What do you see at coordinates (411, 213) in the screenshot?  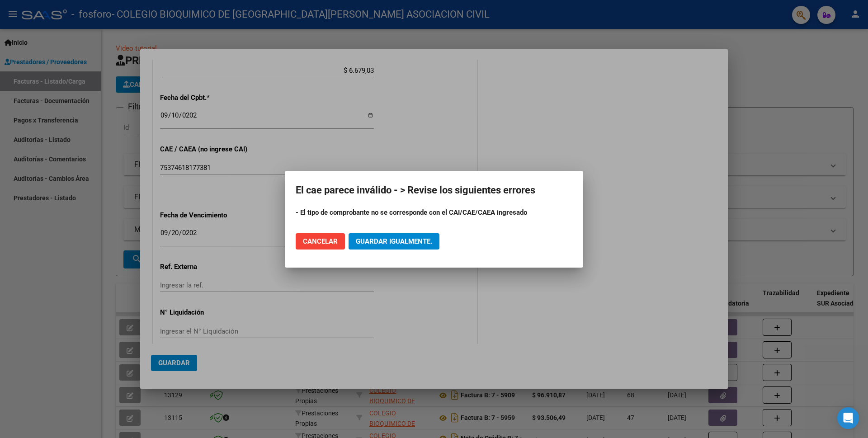 I see `strong: - El tipo de comprobante no se corresponde con el CAI/CAE/CAEA ingresado` at bounding box center [411, 213].